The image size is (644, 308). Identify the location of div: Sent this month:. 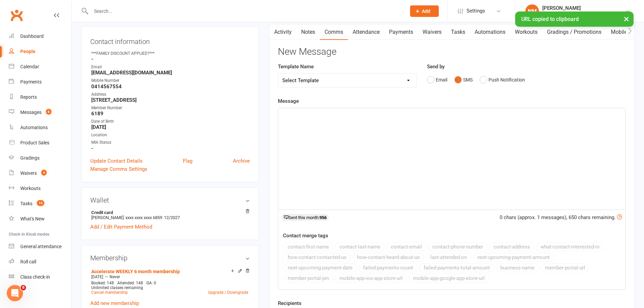
(305, 217).